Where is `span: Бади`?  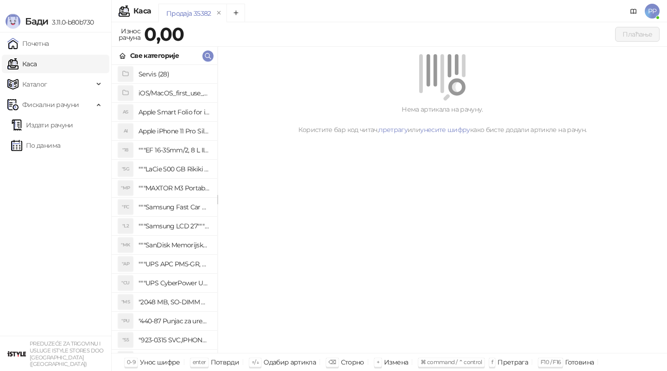 span: Бади is located at coordinates (37, 21).